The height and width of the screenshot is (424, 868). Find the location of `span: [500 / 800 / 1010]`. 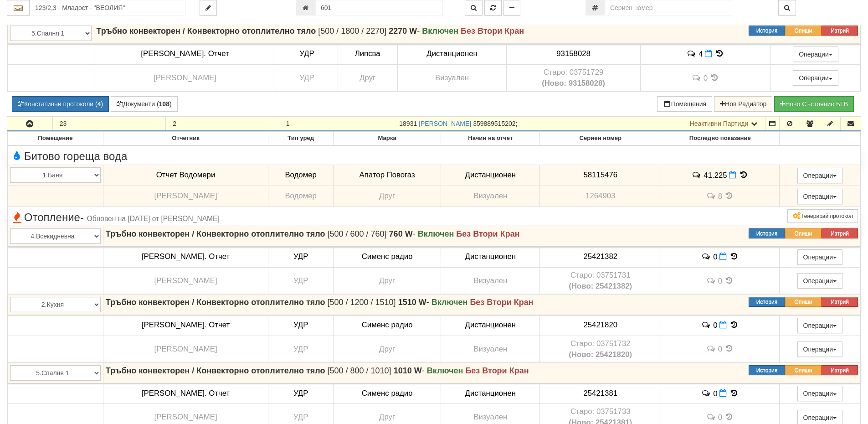

span: [500 / 800 / 1010] is located at coordinates (359, 371).